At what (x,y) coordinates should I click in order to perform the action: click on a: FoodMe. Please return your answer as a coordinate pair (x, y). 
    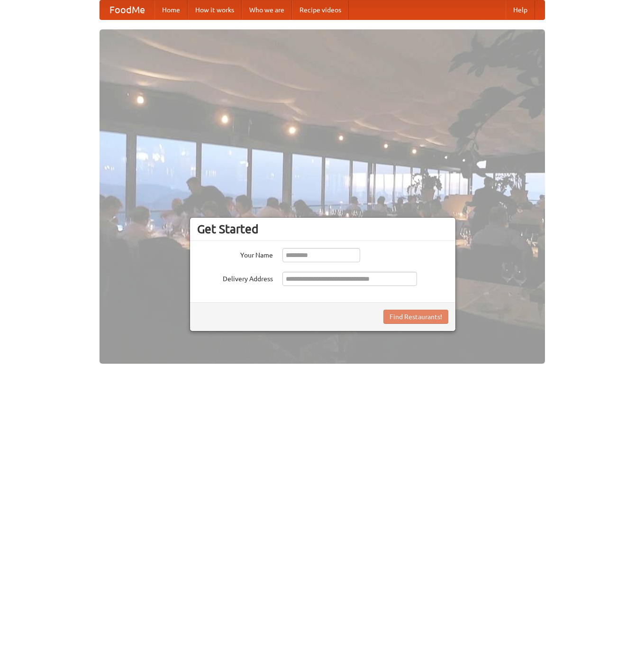
    Looking at the image, I should click on (127, 10).